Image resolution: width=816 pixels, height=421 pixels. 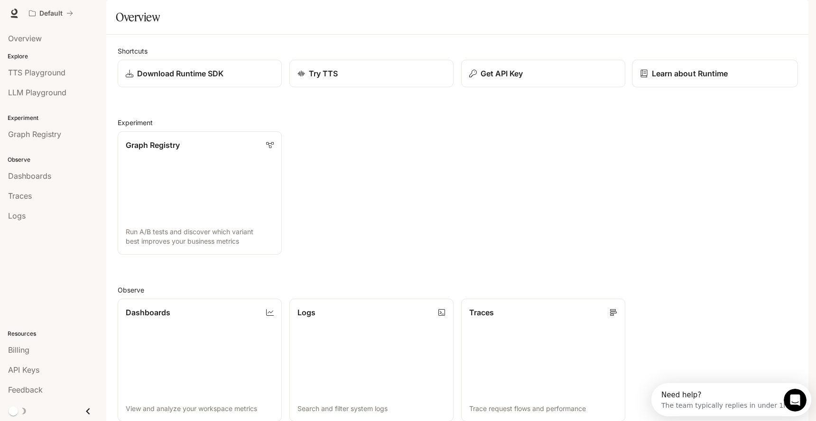 What do you see at coordinates (200, 74) in the screenshot?
I see `a: Download Runtime SDK` at bounding box center [200, 74].